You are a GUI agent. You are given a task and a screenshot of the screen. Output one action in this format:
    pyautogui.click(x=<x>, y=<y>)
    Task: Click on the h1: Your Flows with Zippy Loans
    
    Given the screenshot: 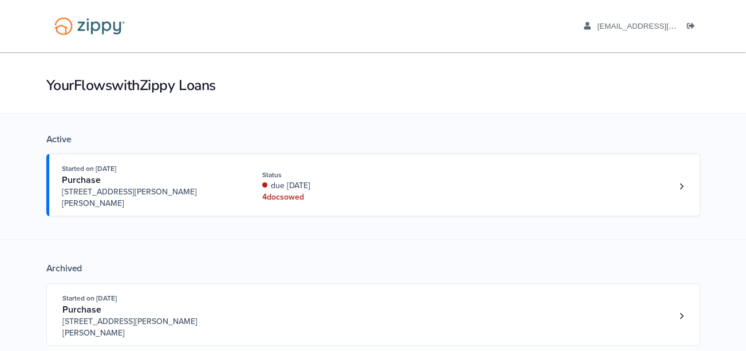 What is the action you would take?
    pyautogui.click(x=373, y=85)
    